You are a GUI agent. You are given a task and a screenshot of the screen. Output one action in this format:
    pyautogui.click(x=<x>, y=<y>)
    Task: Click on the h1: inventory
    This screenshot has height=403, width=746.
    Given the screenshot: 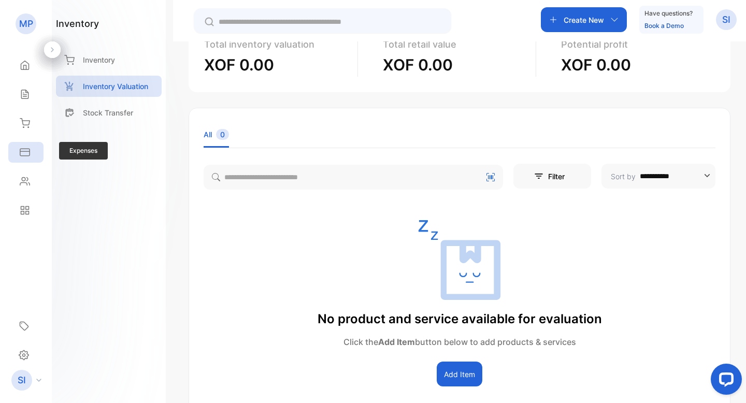 What is the action you would take?
    pyautogui.click(x=77, y=23)
    